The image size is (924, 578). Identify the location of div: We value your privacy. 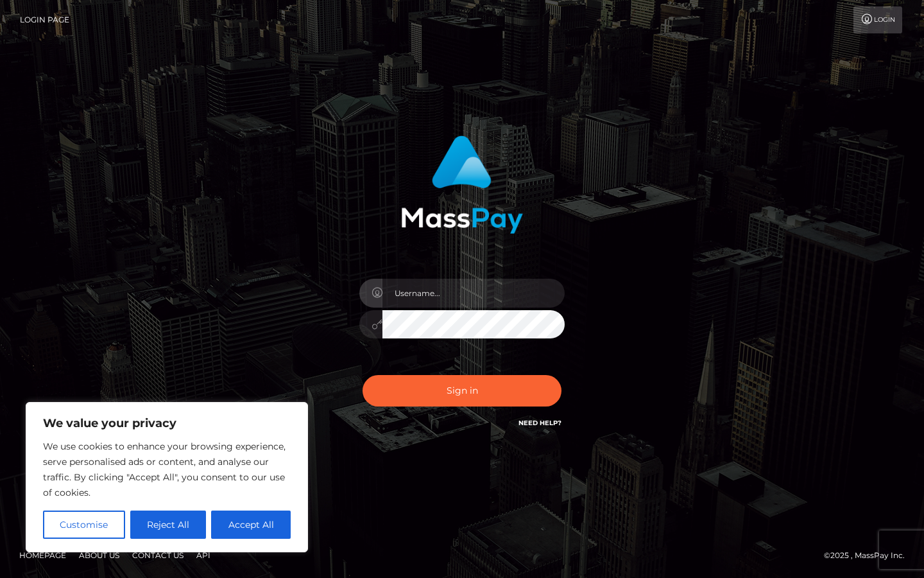
(167, 477).